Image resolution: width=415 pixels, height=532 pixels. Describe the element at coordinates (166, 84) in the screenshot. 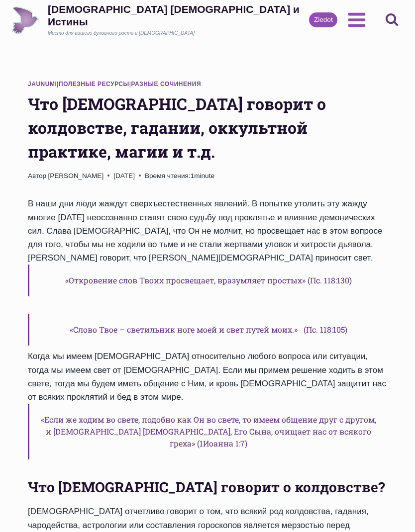

I see `a: Разные сочинения` at that location.